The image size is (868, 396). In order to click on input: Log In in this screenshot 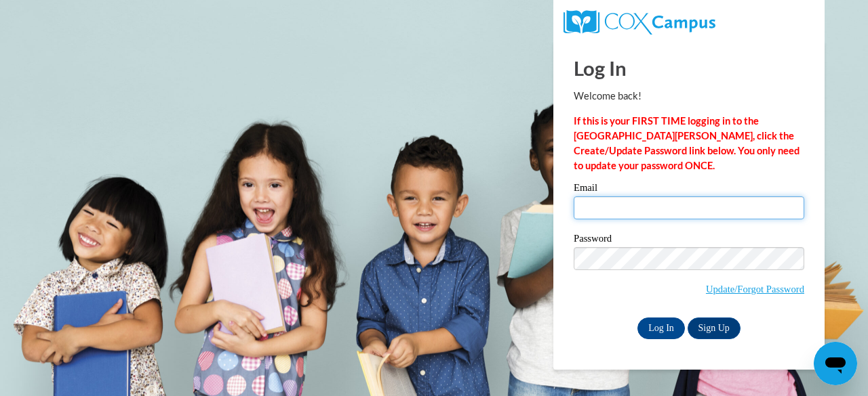, I will do `click(661, 329)`.